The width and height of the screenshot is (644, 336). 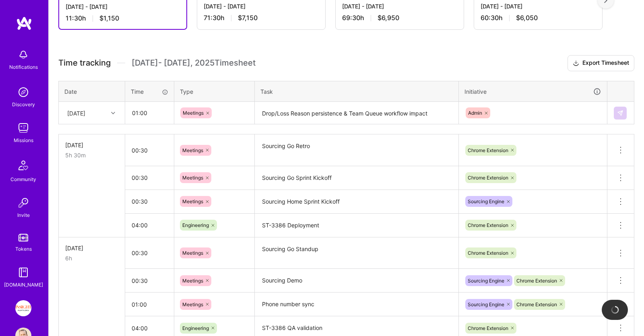 What do you see at coordinates (109, 18) in the screenshot?
I see `span: $1,150` at bounding box center [109, 18].